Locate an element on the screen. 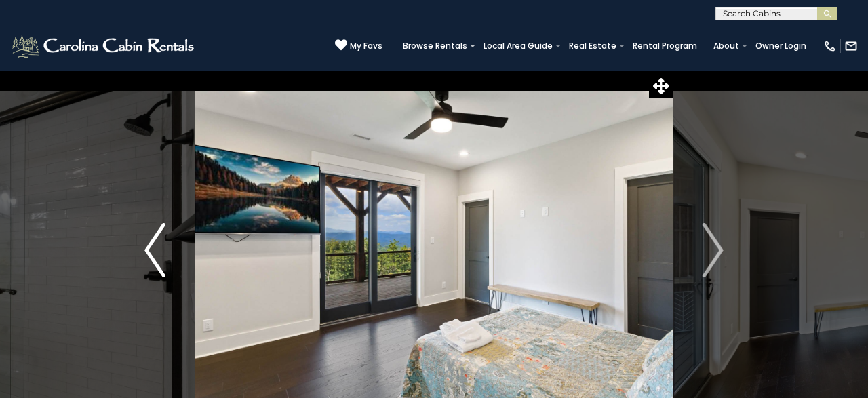 The image size is (868, 398). img: phone-regular-white.png is located at coordinates (830, 46).